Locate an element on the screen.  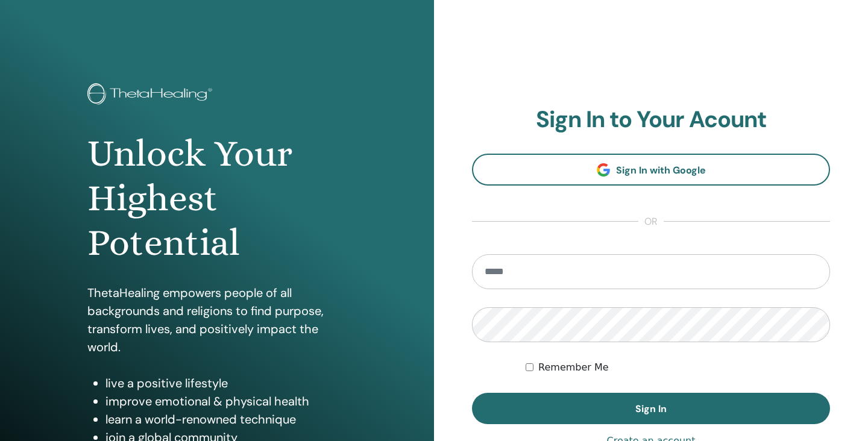
button: Sign In is located at coordinates (651, 408).